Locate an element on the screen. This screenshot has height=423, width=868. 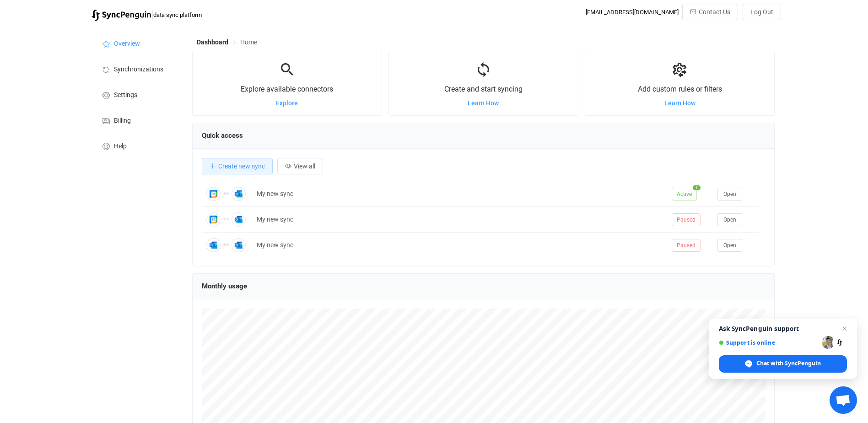
span: Log Out is located at coordinates (762, 12).